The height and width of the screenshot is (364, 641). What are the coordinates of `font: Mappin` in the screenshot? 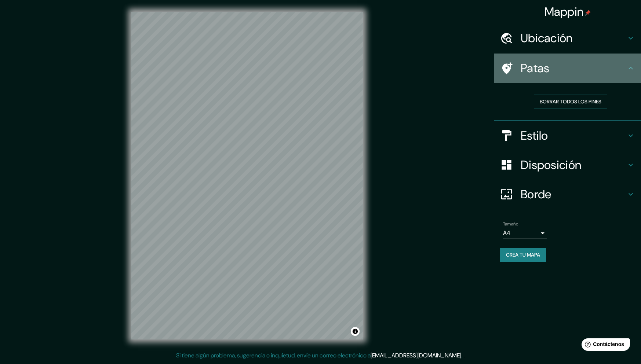 It's located at (564, 11).